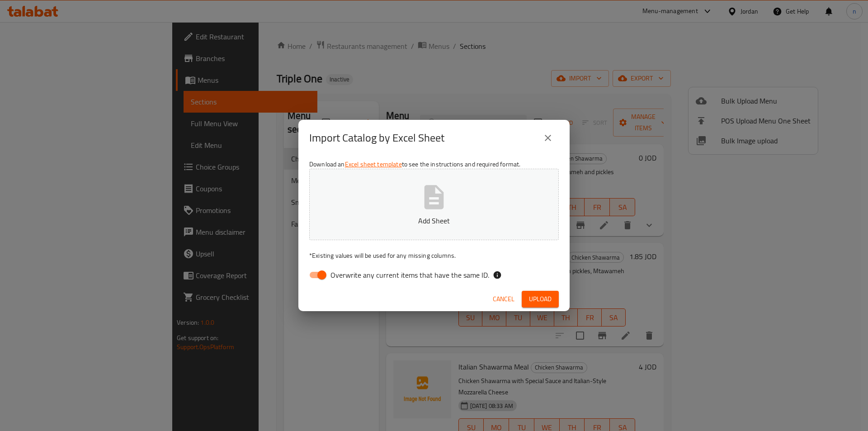  What do you see at coordinates (503, 298) in the screenshot?
I see `span: Cancel` at bounding box center [503, 298].